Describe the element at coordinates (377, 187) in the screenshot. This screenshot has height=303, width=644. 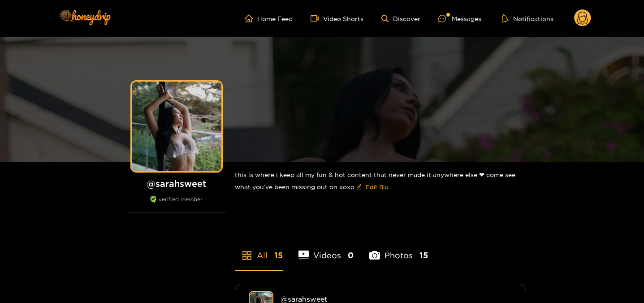
I see `span: Edit Bio` at that location.